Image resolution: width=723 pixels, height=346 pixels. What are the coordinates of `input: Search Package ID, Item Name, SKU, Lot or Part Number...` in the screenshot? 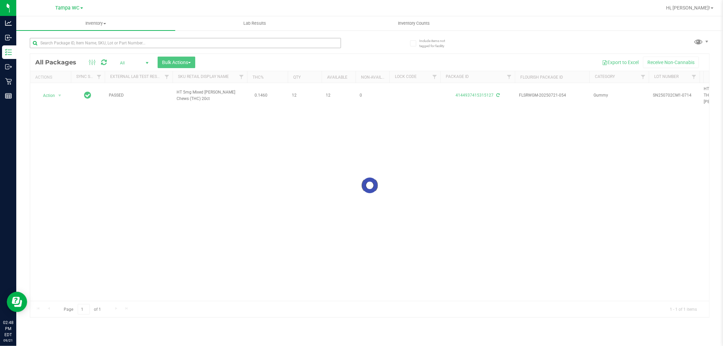 It's located at (185, 43).